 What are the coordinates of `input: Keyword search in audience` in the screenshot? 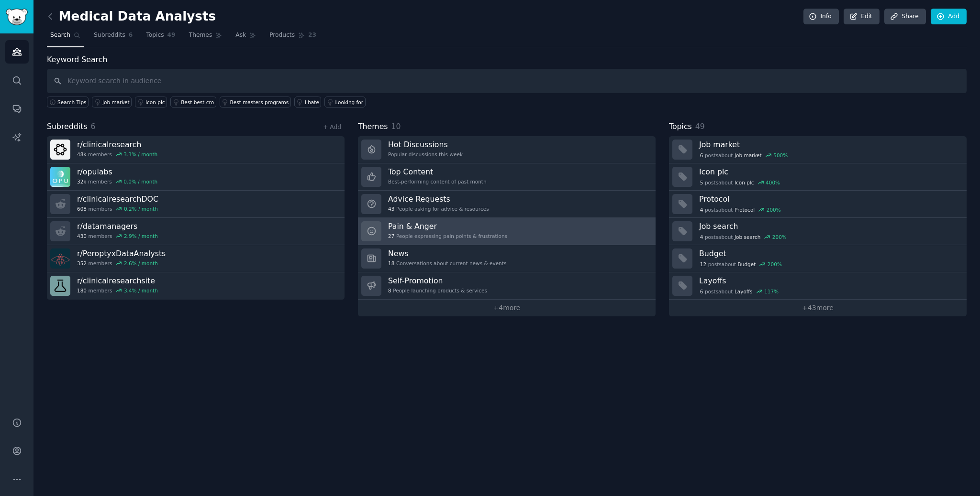 It's located at (507, 81).